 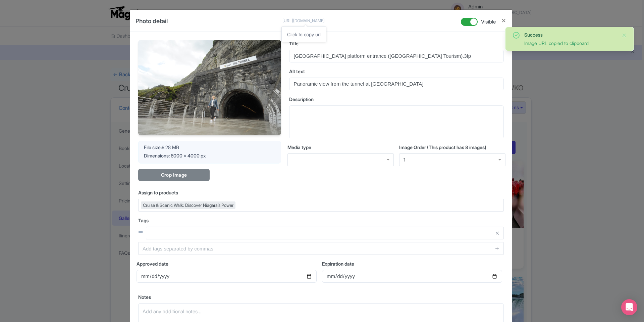 I want to click on span: File size:, so click(x=153, y=147).